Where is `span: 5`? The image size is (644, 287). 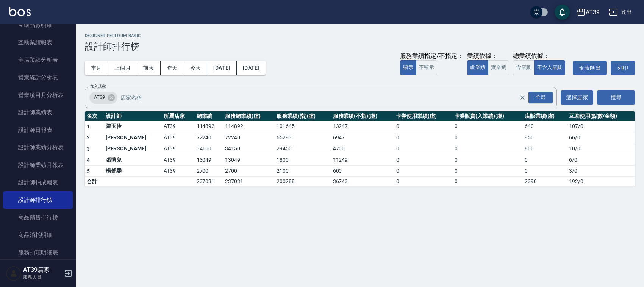 span: 5 is located at coordinates (88, 171).